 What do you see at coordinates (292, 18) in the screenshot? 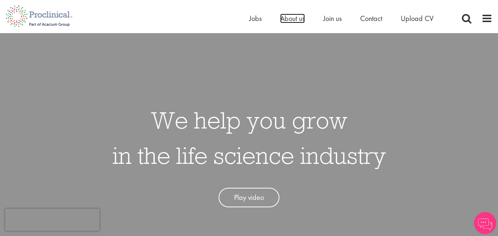
I see `a: About us` at bounding box center [292, 18].